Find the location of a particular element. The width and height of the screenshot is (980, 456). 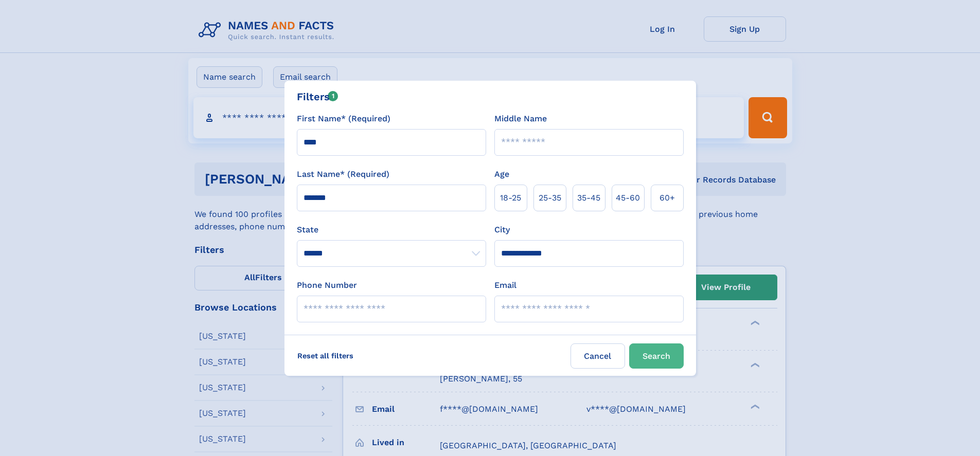

label: Last Name* (Required) is located at coordinates (343, 174).